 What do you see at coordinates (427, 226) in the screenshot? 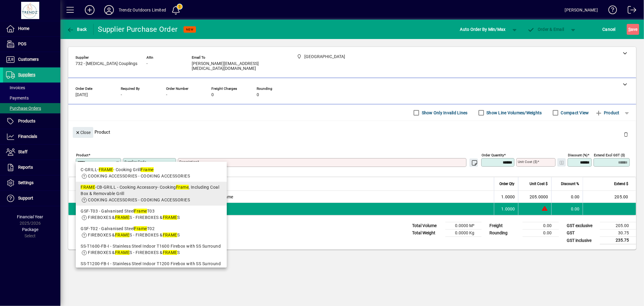
I see `td: Total Volume` at bounding box center [427, 226].